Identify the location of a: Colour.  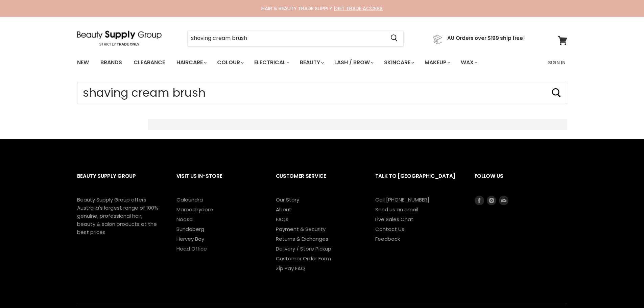
(230, 63).